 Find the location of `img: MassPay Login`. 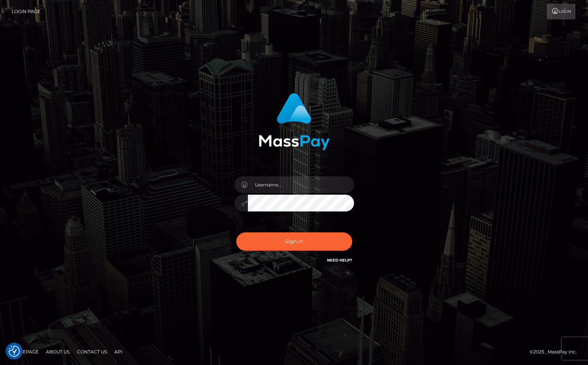

img: MassPay Login is located at coordinates (294, 121).